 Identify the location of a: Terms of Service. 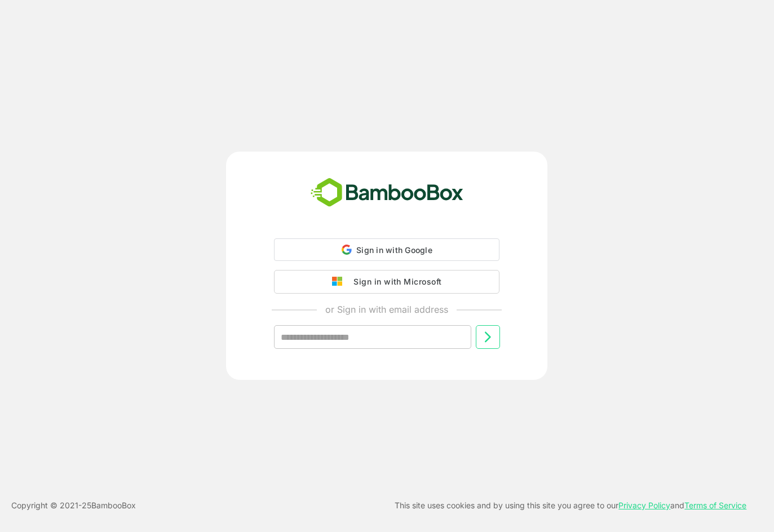
(716, 504).